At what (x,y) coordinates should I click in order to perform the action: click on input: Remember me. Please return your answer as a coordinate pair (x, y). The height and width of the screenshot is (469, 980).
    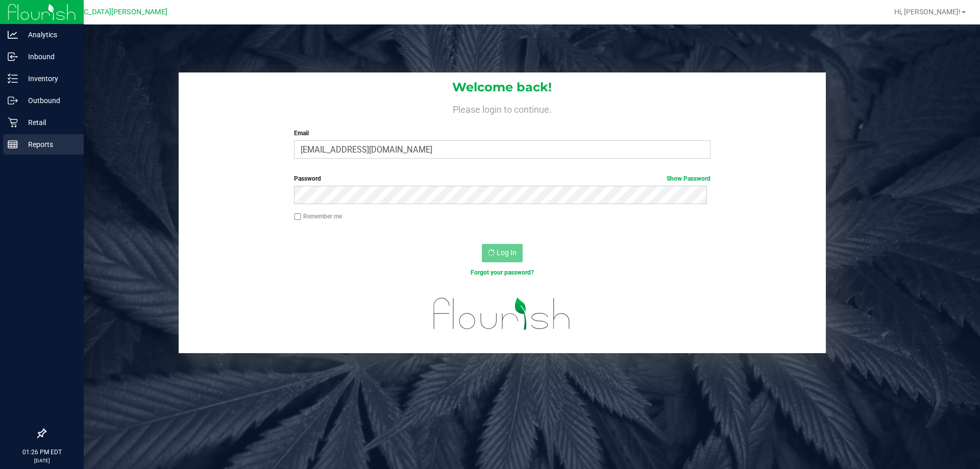
    Looking at the image, I should click on (297, 217).